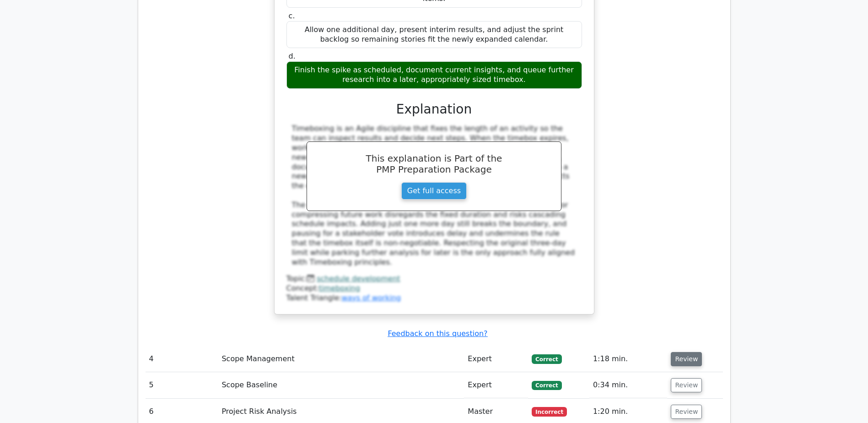  What do you see at coordinates (437, 333) in the screenshot?
I see `a: Feedback on this question?` at bounding box center [437, 333].